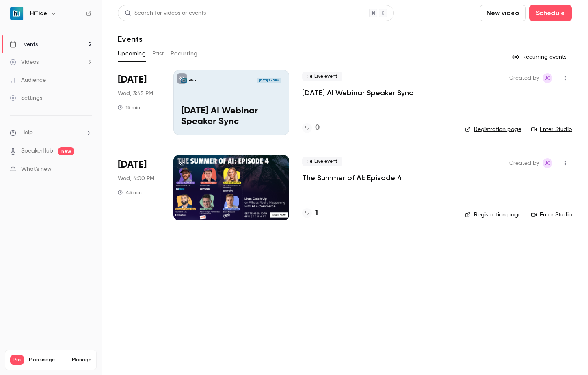  I want to click on h4: 0, so click(317, 127).